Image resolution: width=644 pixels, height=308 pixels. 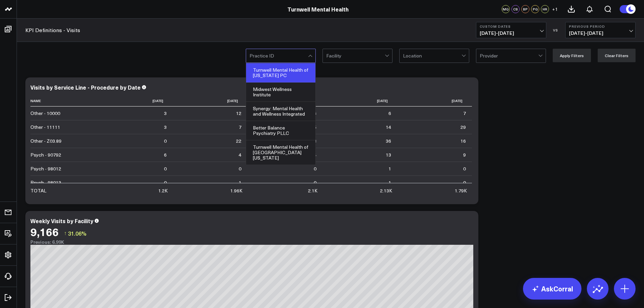 I want to click on div: PG, so click(x=535, y=9).